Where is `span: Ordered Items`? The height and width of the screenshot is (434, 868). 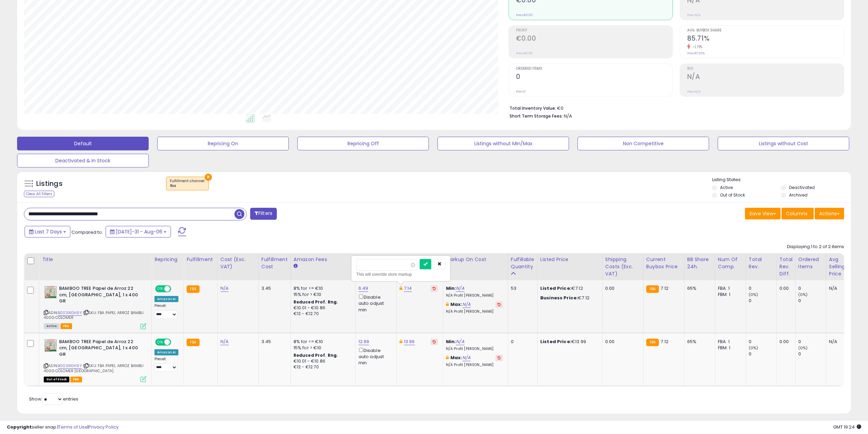 span: Ordered Items is located at coordinates (594, 69).